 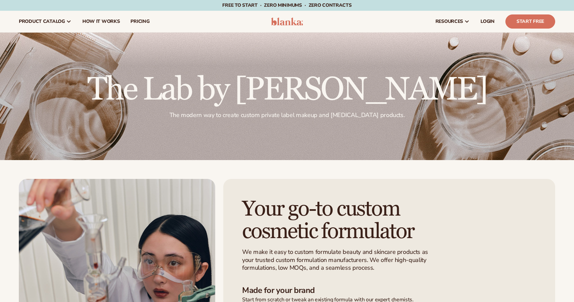 I want to click on a: pricing, so click(x=140, y=22).